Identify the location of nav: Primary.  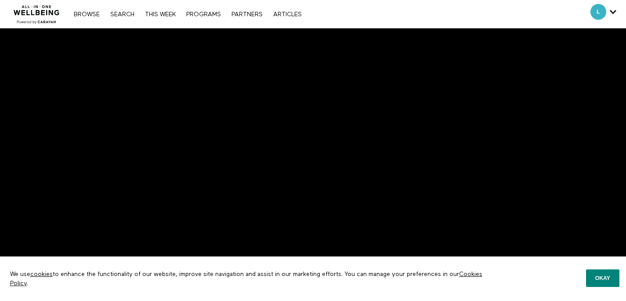
(188, 14).